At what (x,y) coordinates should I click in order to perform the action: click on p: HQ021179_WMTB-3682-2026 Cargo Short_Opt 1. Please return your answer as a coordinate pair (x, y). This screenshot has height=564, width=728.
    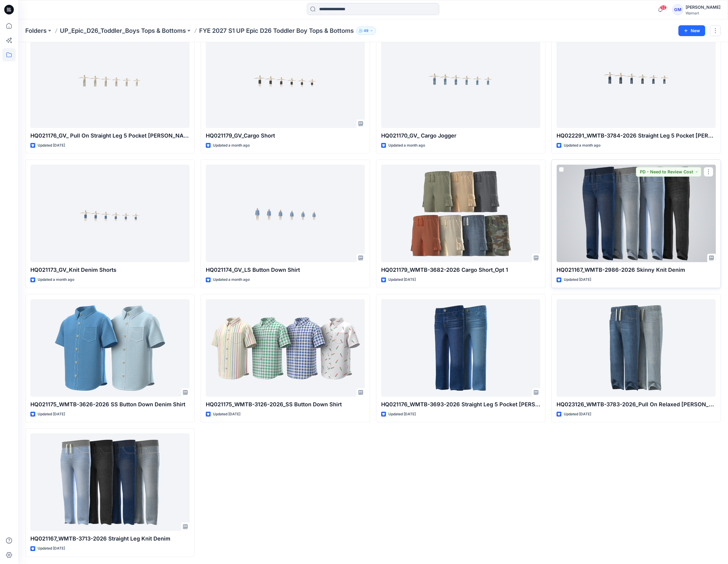
    Looking at the image, I should click on (461, 270).